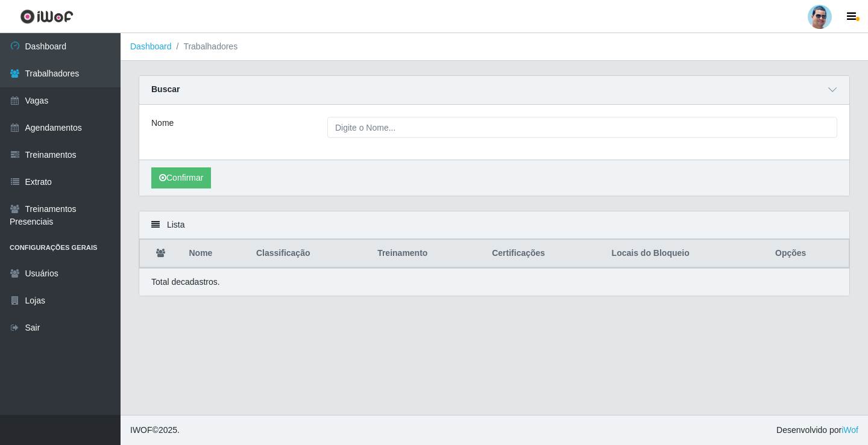  I want to click on th: Treinamento, so click(428, 254).